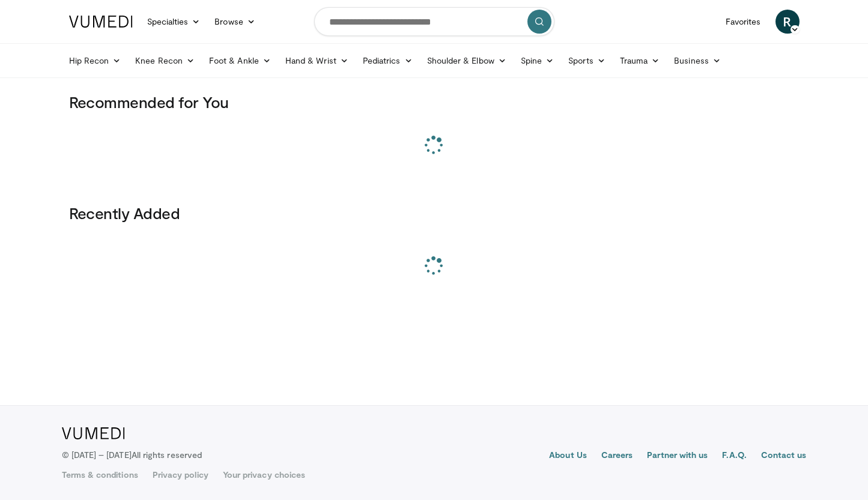  I want to click on span: All rights reserved, so click(167, 454).